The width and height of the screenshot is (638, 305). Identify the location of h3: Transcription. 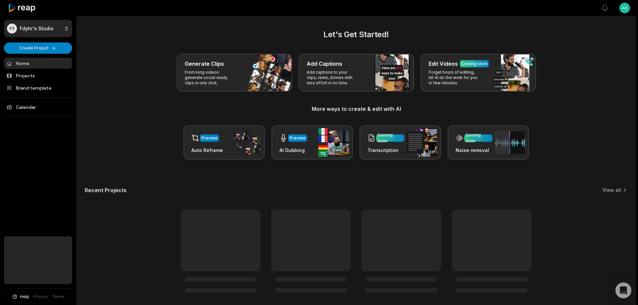
(386, 150).